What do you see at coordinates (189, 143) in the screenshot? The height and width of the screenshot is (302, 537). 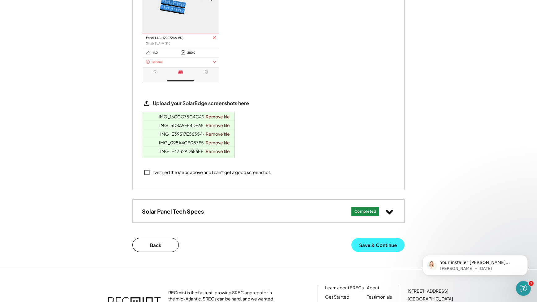 I see `a: IMG_098A4CE087F5-1.jpeg` at bounding box center [189, 143].